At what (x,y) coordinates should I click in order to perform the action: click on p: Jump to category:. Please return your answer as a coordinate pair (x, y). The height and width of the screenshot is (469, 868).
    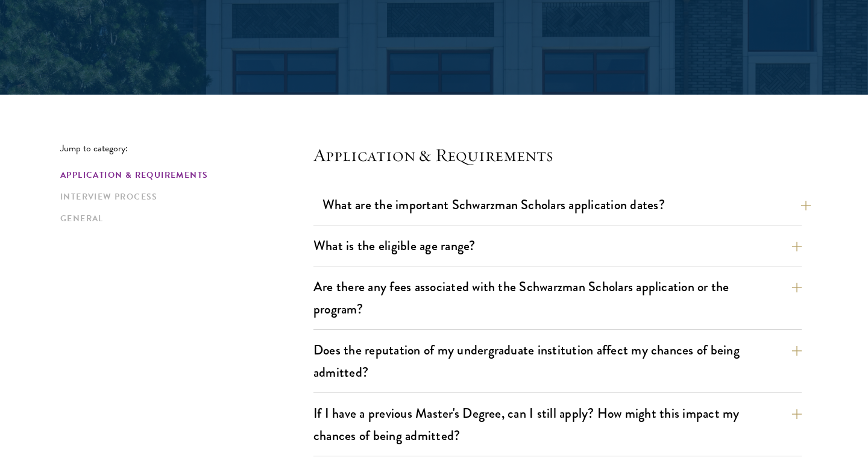
    Looking at the image, I should click on (187, 148).